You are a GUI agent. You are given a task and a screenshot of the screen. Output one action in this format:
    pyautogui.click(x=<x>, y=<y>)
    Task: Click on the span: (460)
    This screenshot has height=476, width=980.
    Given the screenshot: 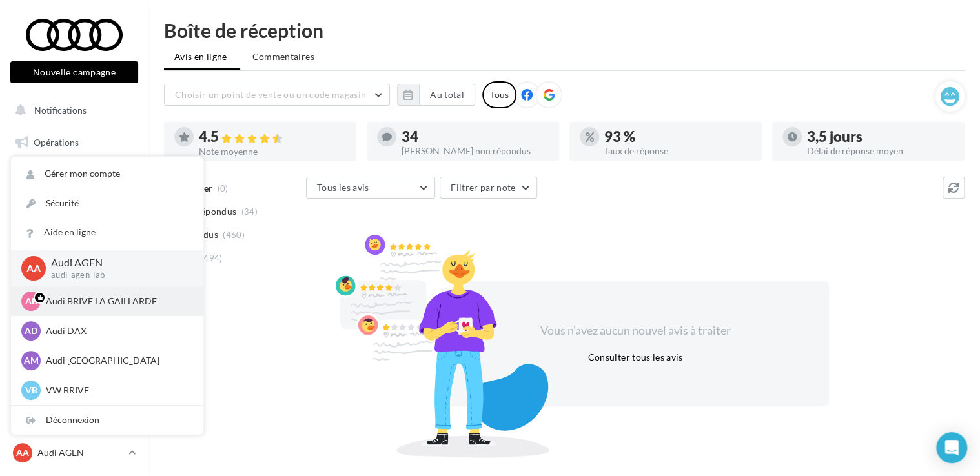 What is the action you would take?
    pyautogui.click(x=234, y=235)
    